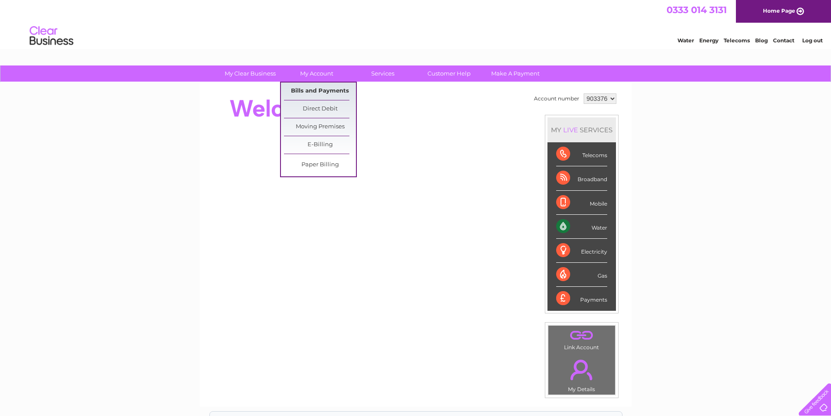  I want to click on a: Bills and Payments, so click(320, 91).